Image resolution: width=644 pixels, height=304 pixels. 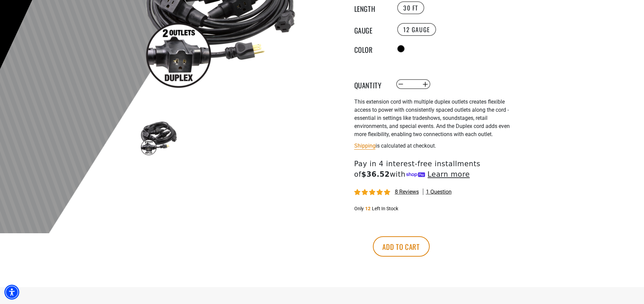 I want to click on span: 5.00 stars, so click(x=373, y=192).